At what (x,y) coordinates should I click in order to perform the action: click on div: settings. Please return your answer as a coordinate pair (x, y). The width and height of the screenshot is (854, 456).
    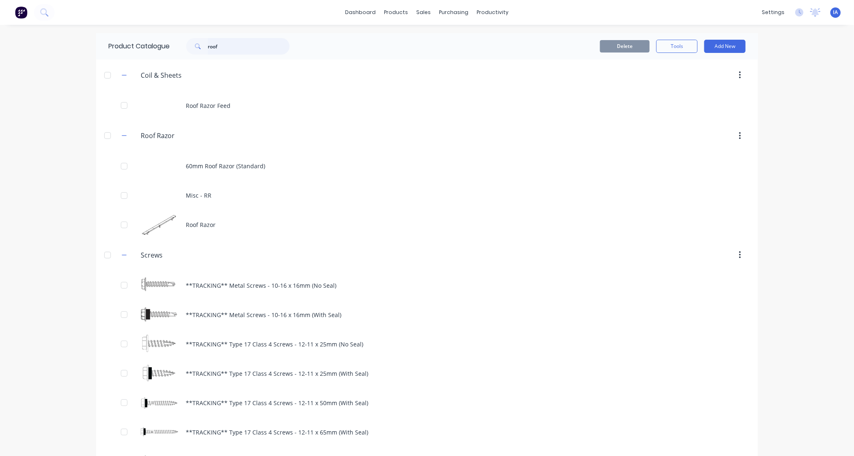
    Looking at the image, I should click on (773, 12).